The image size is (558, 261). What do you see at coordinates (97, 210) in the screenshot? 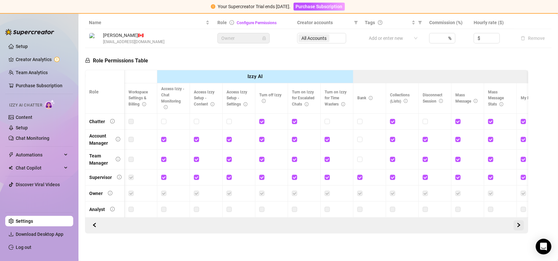
I see `div: Analyst` at bounding box center [97, 210].